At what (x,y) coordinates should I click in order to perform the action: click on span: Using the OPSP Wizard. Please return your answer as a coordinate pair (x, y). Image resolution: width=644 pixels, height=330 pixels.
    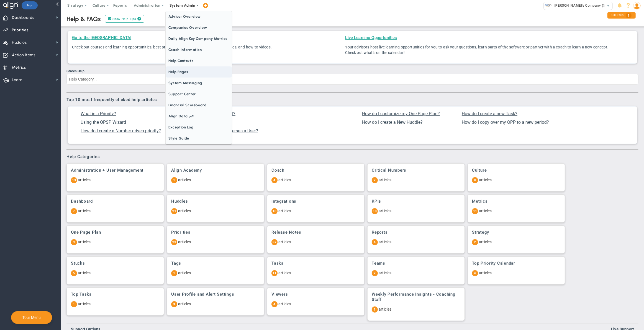
    Looking at the image, I should click on (104, 122).